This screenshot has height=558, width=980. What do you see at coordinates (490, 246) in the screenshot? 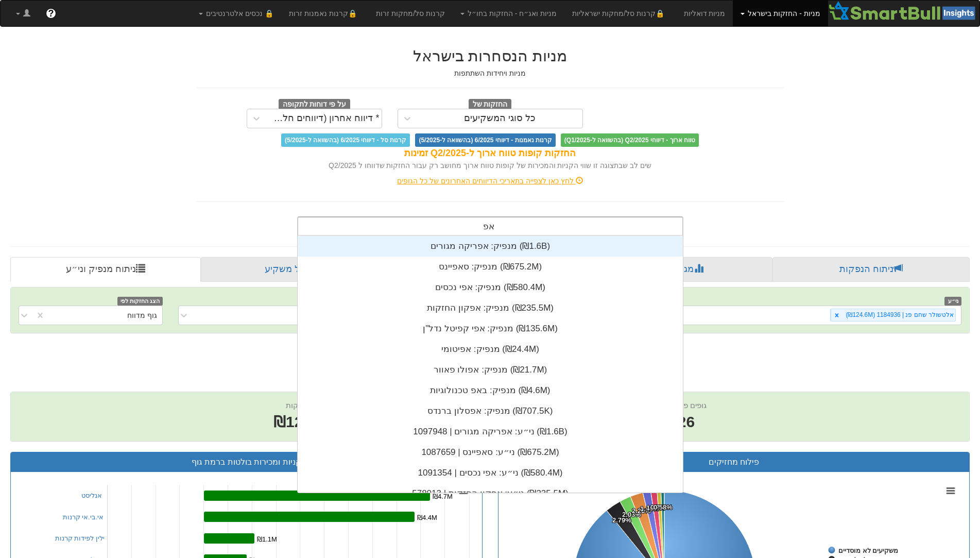
I see `div: מנפיק: ‏אפריקה מגורים ‎(₪1.6B)‎` at bounding box center [490, 246].